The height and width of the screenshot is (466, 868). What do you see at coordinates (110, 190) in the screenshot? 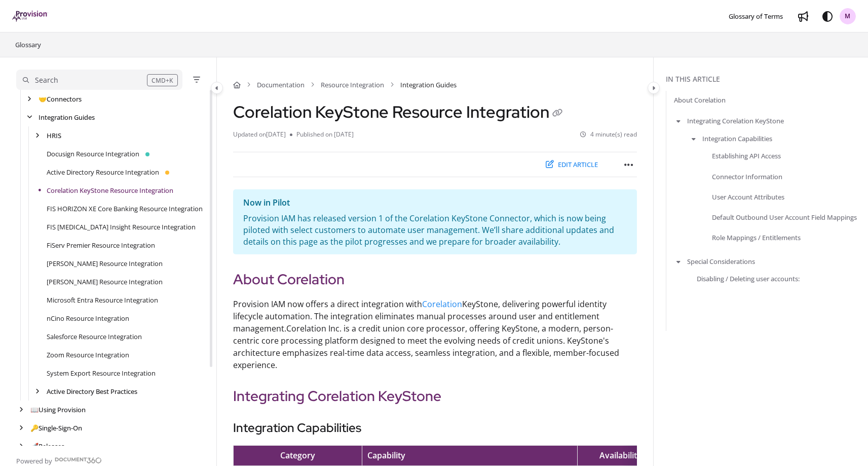
I see `a: Corelation KeyStone Resource Integration` at bounding box center [110, 190].